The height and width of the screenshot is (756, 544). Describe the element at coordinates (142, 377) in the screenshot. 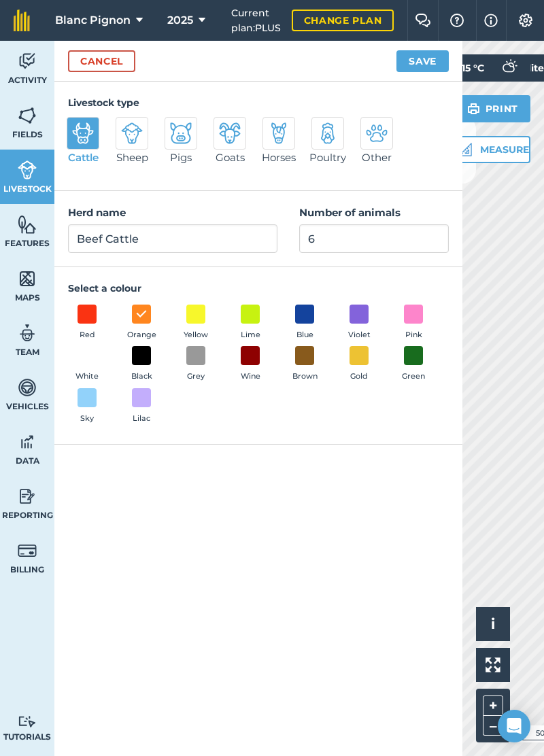

I see `span: Black` at that location.